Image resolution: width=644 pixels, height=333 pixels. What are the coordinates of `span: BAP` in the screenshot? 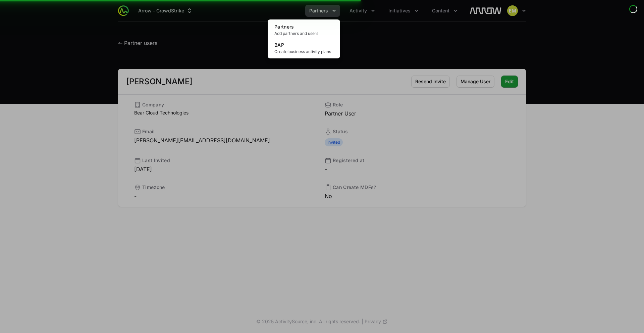 It's located at (280, 45).